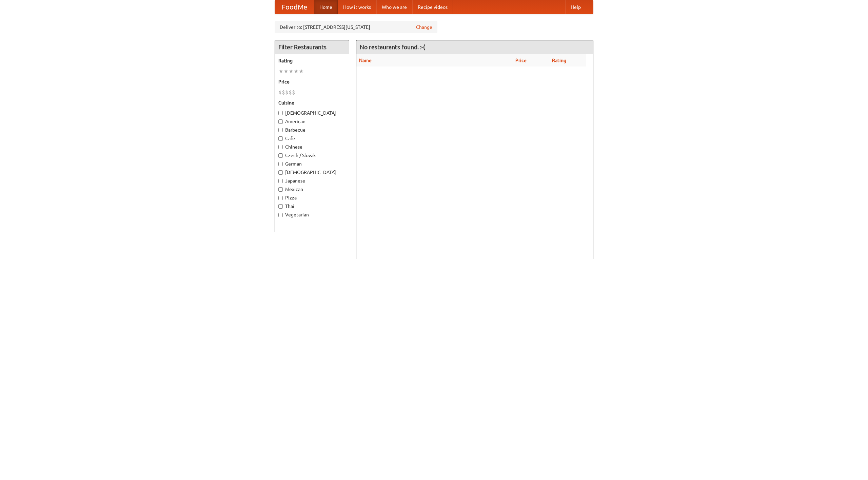  What do you see at coordinates (559, 60) in the screenshot?
I see `a: Rating` at bounding box center [559, 60].